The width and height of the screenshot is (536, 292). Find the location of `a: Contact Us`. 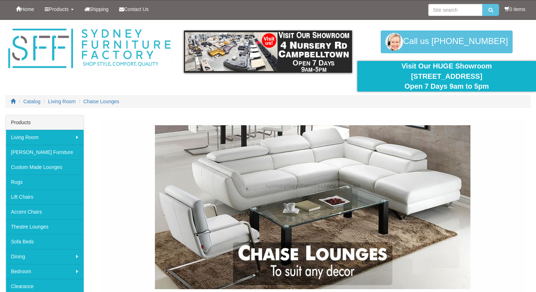

a: Contact Us is located at coordinates (134, 9).